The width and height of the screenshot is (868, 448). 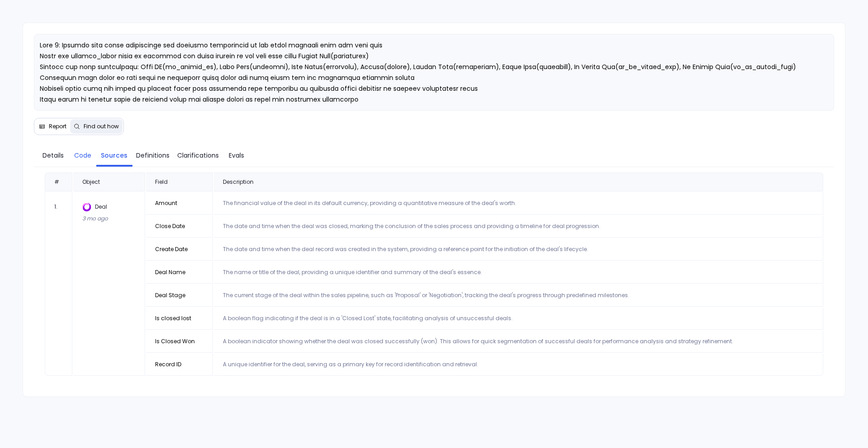 I want to click on td: A unique identifier for the deal, serving as a primary key for record identification and retrieval., so click(x=518, y=364).